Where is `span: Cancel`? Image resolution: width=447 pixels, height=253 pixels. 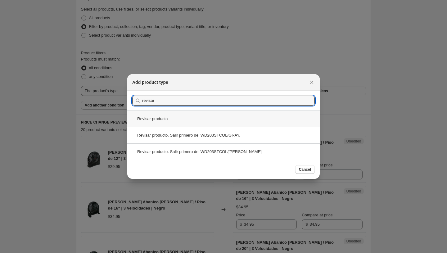 span: Cancel is located at coordinates (305, 169).